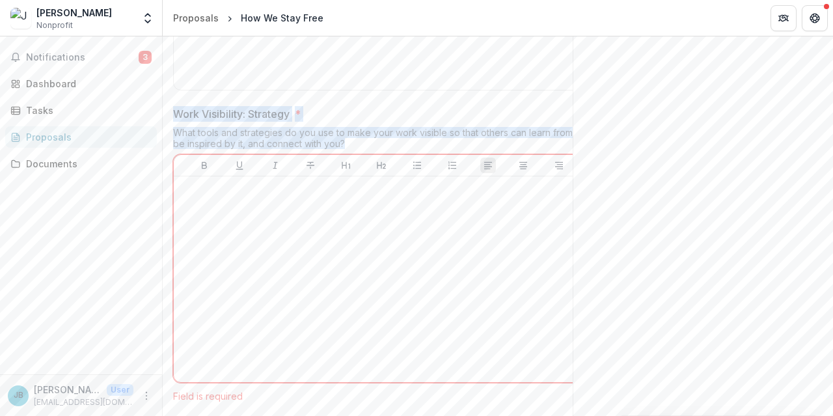 This screenshot has width=833, height=416. What do you see at coordinates (145, 57) in the screenshot?
I see `span: 3` at bounding box center [145, 57].